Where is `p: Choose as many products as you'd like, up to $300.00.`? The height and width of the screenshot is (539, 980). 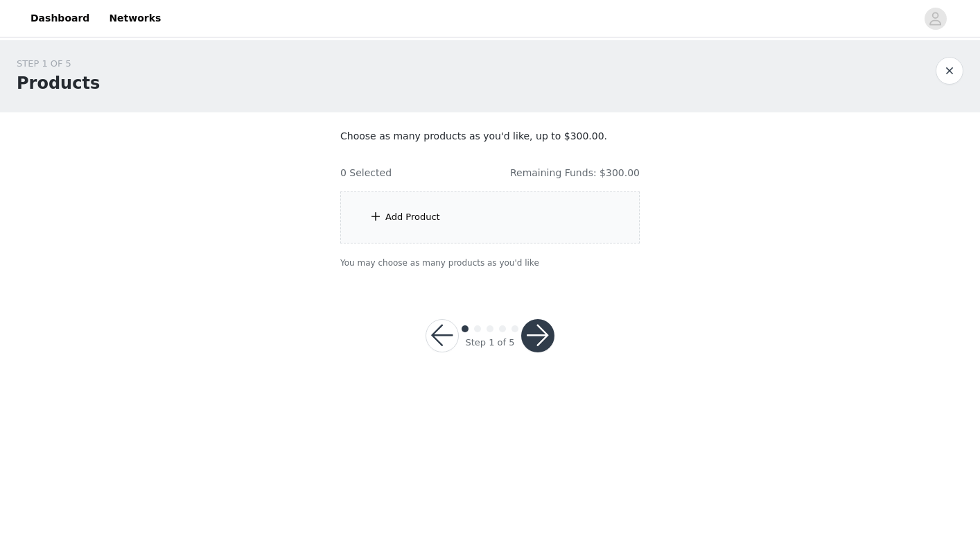 p: Choose as many products as you'd like, up to $300.00. is located at coordinates (490, 136).